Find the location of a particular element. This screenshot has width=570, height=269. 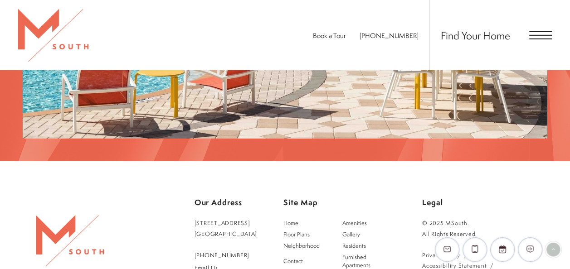

span: Furnished Apartments is located at coordinates (357, 261).